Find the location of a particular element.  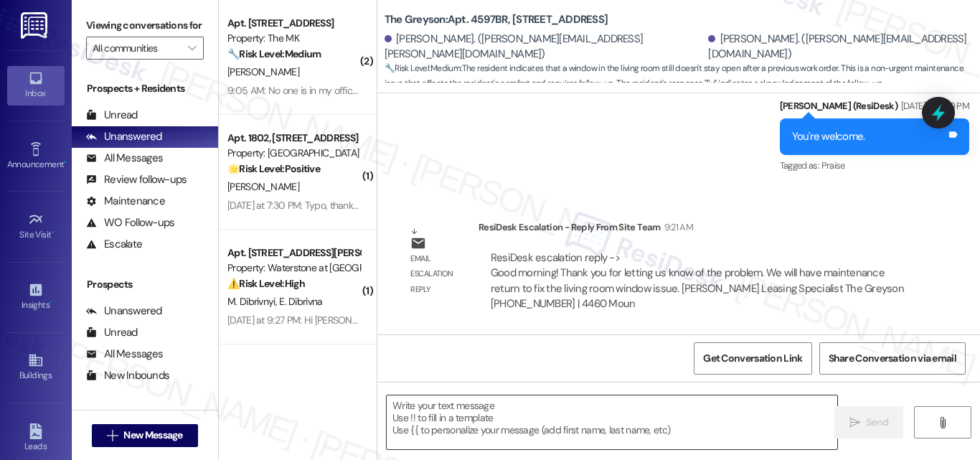

div: Prospects is located at coordinates (145, 284).